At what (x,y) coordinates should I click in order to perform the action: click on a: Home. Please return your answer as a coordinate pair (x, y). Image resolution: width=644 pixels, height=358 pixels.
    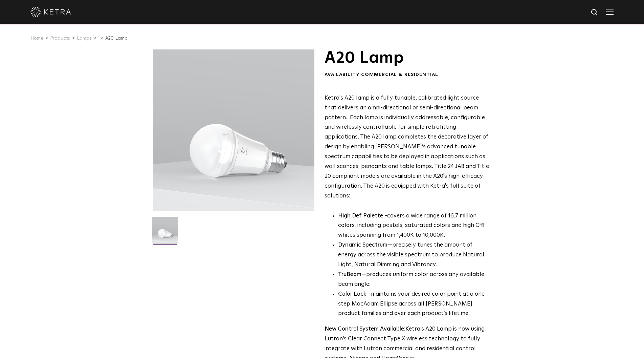
    Looking at the image, I should click on (37, 38).